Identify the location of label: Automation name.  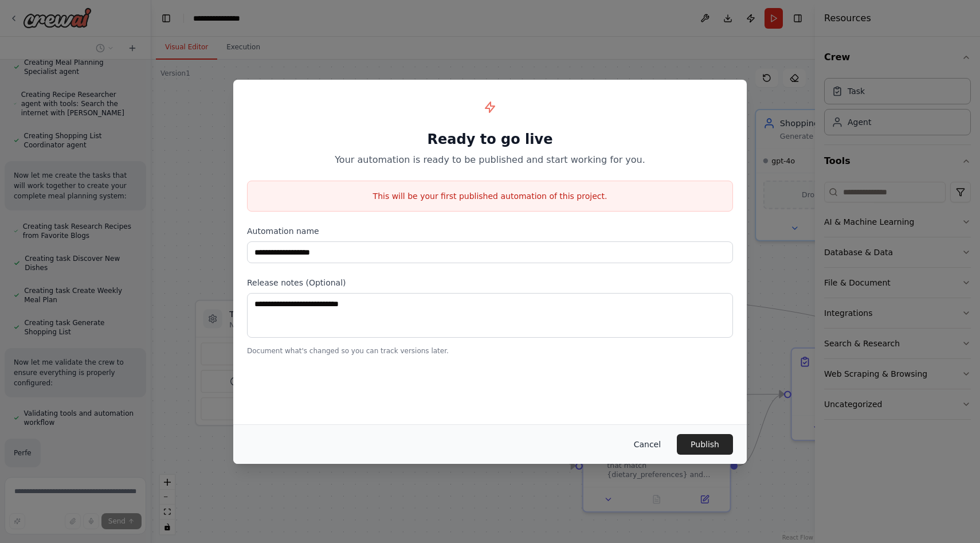
(490, 231).